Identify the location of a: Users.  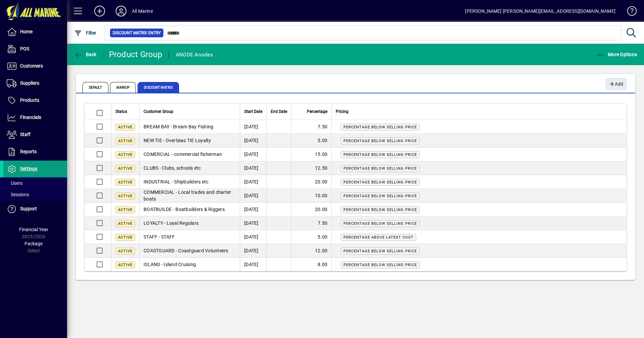
(35, 183).